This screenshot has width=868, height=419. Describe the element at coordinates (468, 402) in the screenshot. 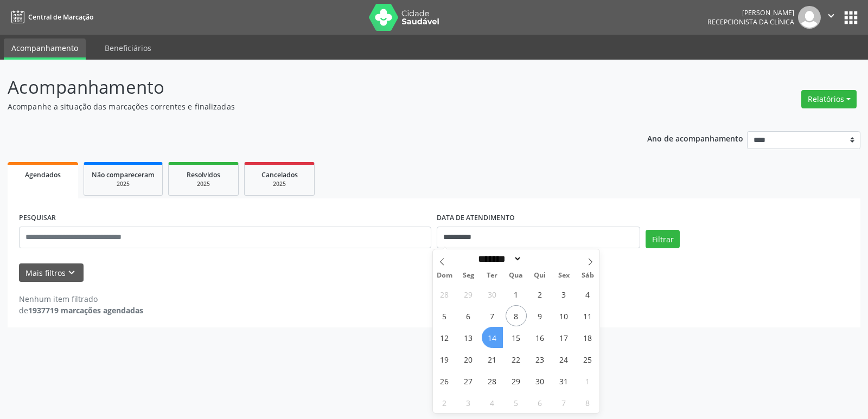

I see `span: Novembro 3, 2025` at that location.